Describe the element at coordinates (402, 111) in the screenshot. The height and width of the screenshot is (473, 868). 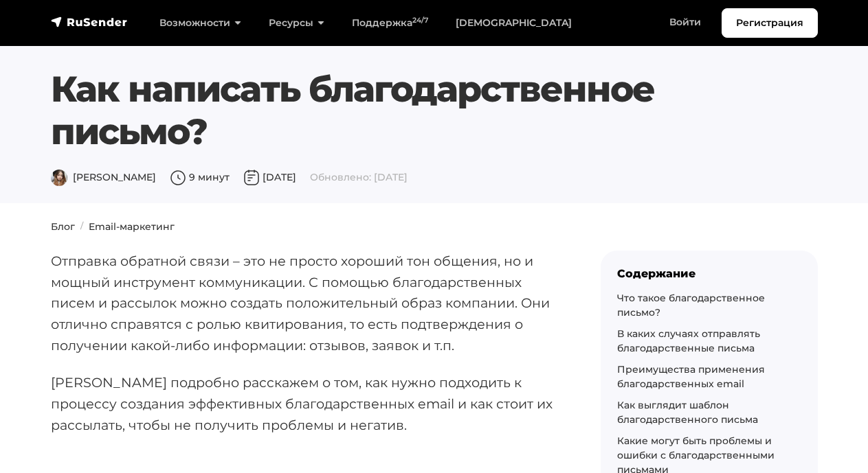
I see `h1: Как написать благодарственное письмо?` at that location.